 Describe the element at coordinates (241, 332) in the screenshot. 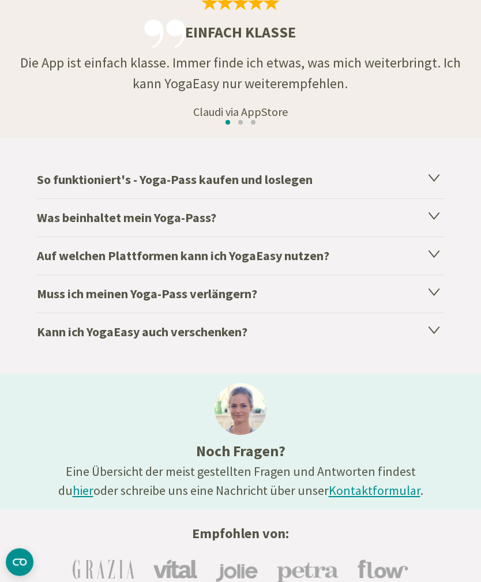

I see `h4: Kann ich YogaEasy auch verschenken?` at that location.